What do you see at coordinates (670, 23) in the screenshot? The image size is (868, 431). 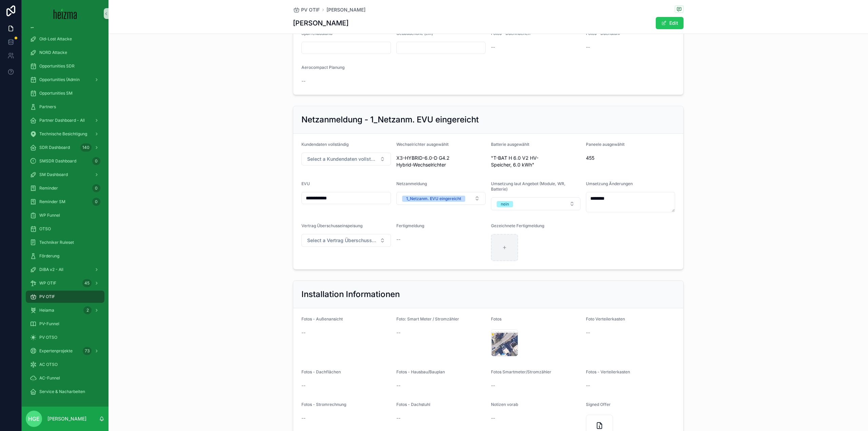 I see `button: Edit` at bounding box center [670, 23].